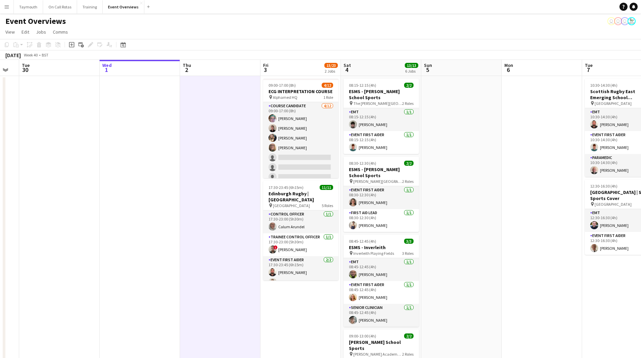  I want to click on a: Jobs, so click(41, 32).